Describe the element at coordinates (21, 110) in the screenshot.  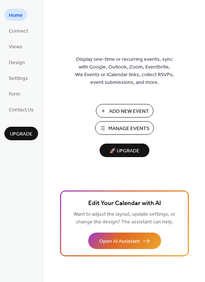
I see `span: Contact Us` at that location.